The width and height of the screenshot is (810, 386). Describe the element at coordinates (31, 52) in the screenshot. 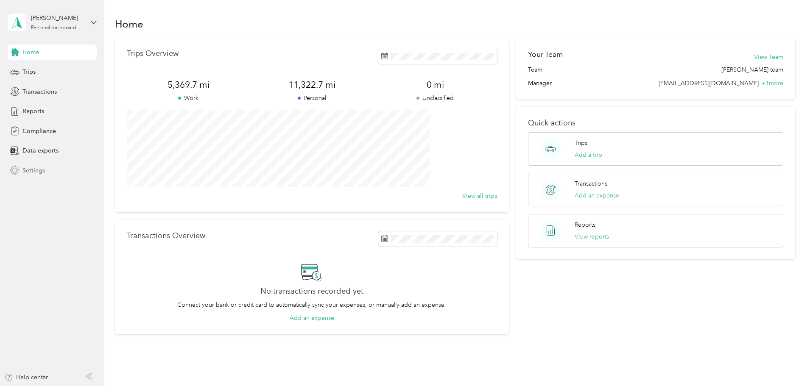

I see `span: Home` at that location.